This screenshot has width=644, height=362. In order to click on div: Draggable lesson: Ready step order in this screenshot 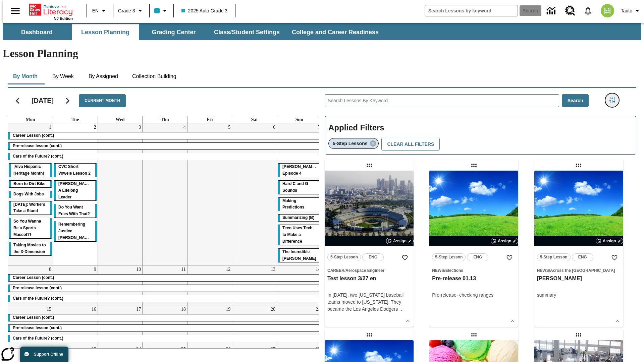, I will do `click(369, 335)`.